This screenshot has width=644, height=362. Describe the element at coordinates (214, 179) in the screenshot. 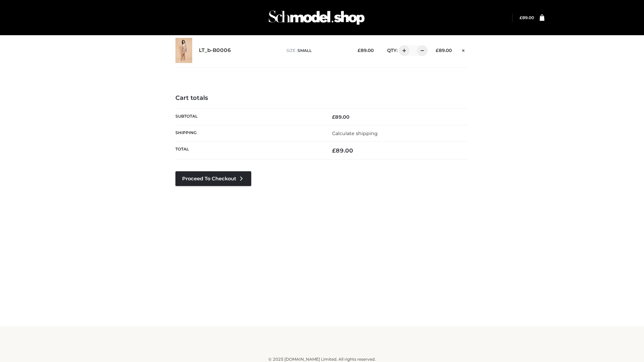

I see `a: Proceed to Checkout` at that location.